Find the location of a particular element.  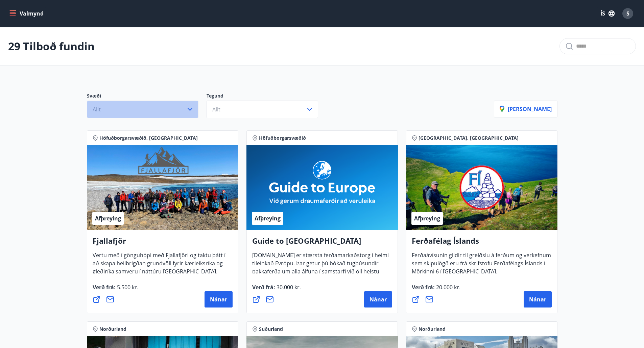

span: 20.000 kr. is located at coordinates (448, 287).